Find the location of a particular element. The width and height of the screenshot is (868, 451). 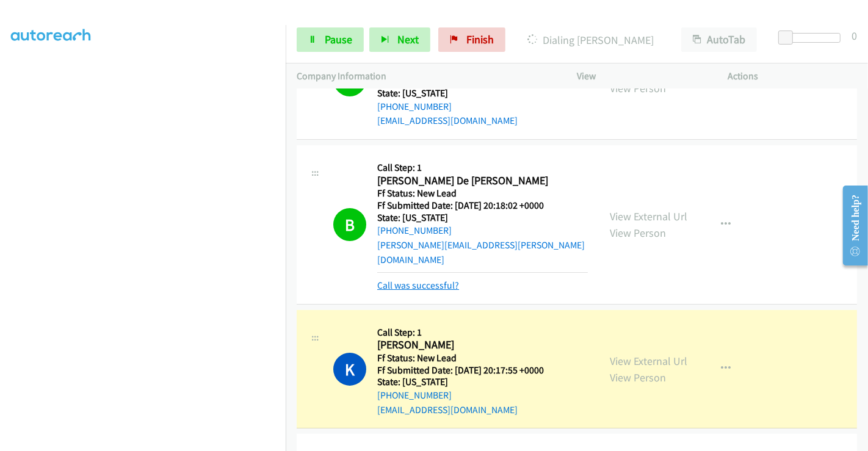

span: Pause is located at coordinates (338, 39).